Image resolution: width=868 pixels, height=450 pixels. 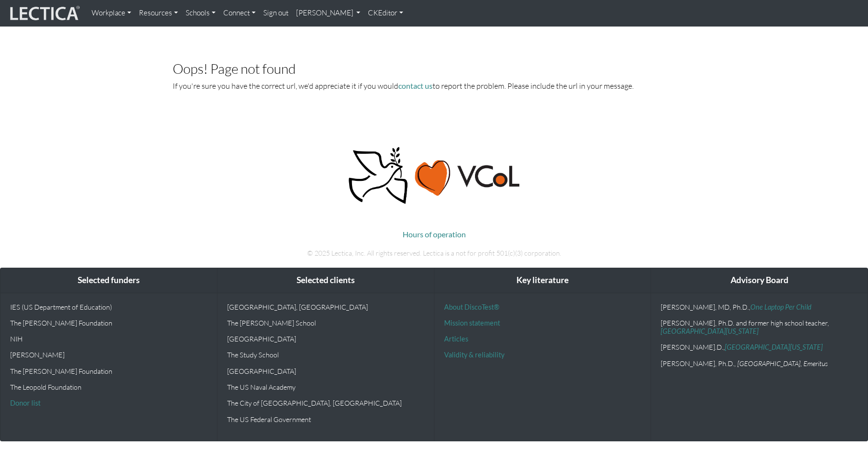 What do you see at coordinates (759, 280) in the screenshot?
I see `div: Advisory Board` at bounding box center [759, 280].